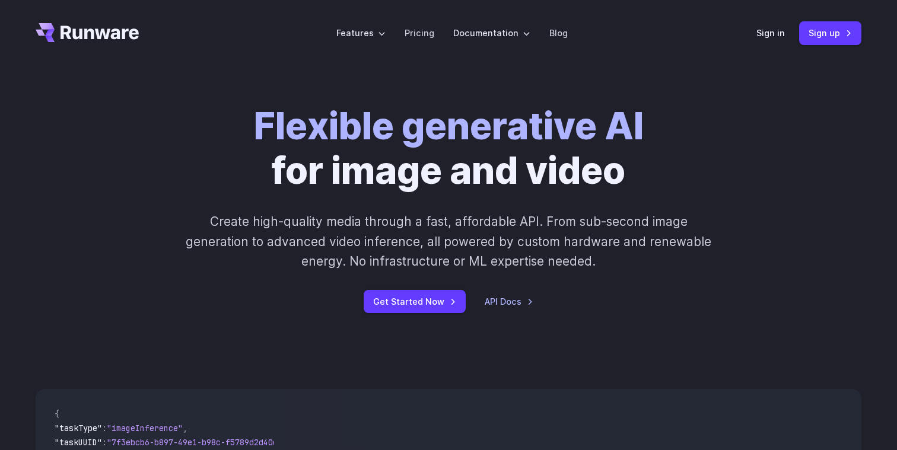  Describe the element at coordinates (419, 33) in the screenshot. I see `a: Pricing` at that location.